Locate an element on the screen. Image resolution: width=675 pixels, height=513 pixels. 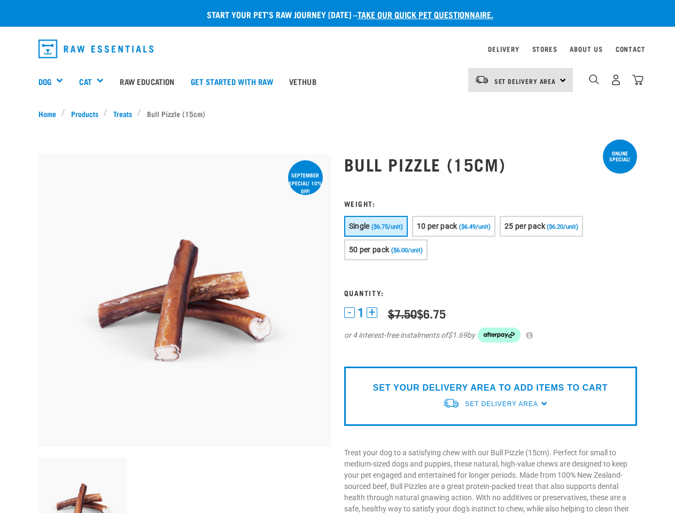
a: Vethub is located at coordinates (303, 81).